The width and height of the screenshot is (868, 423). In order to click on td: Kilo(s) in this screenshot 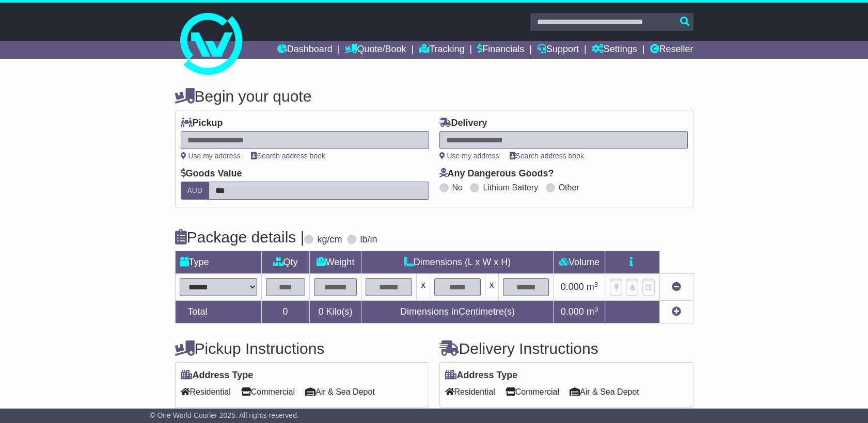, I will do `click(335, 312)`.